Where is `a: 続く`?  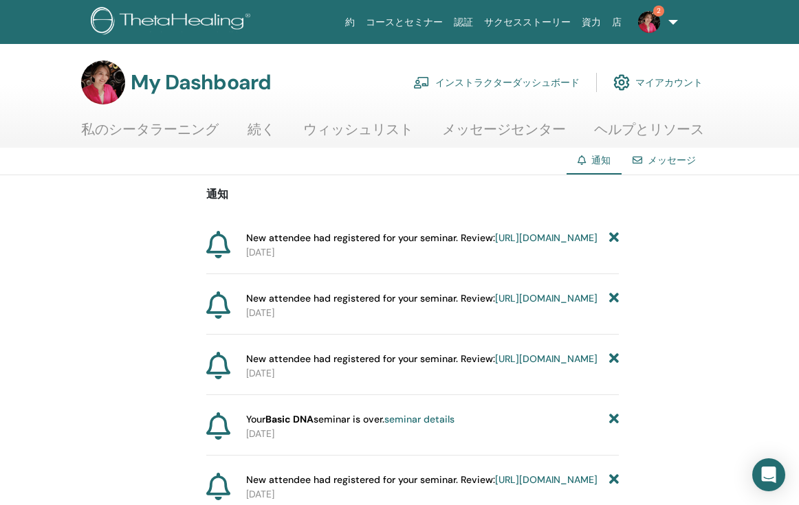
a: 続く is located at coordinates (261, 134).